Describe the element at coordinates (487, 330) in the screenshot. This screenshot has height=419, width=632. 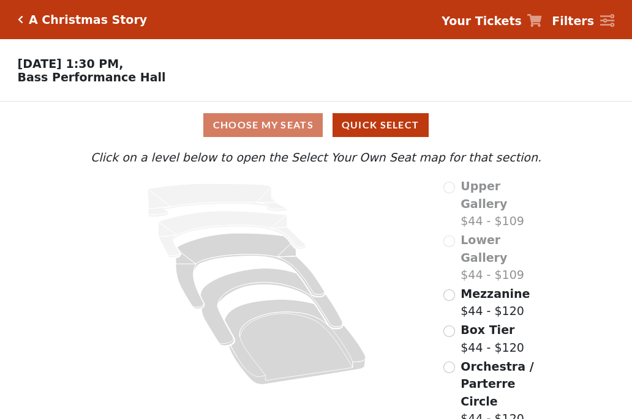
I see `span: Box Tier` at that location.